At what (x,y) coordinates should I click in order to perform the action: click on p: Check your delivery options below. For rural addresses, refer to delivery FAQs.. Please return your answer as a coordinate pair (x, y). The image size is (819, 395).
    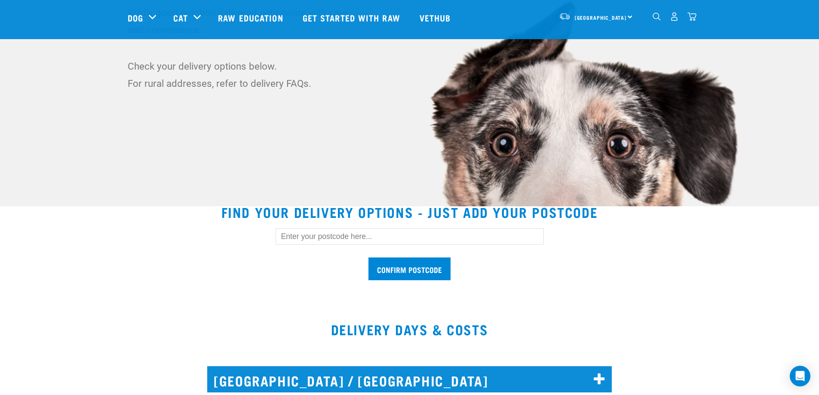
    Looking at the image, I should click on (240, 75).